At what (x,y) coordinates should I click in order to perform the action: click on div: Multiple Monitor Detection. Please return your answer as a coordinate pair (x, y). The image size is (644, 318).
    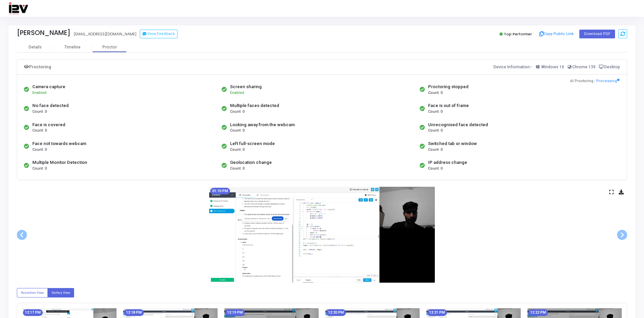
    Looking at the image, I should click on (59, 163).